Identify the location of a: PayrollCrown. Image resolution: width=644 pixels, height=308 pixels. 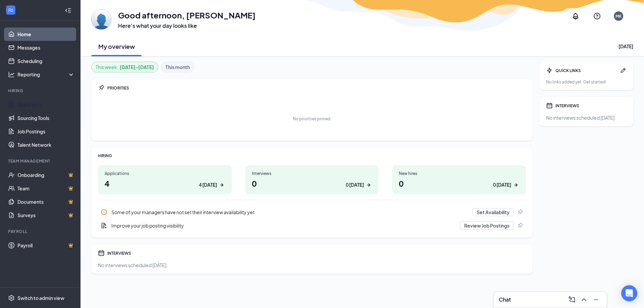
(46, 245).